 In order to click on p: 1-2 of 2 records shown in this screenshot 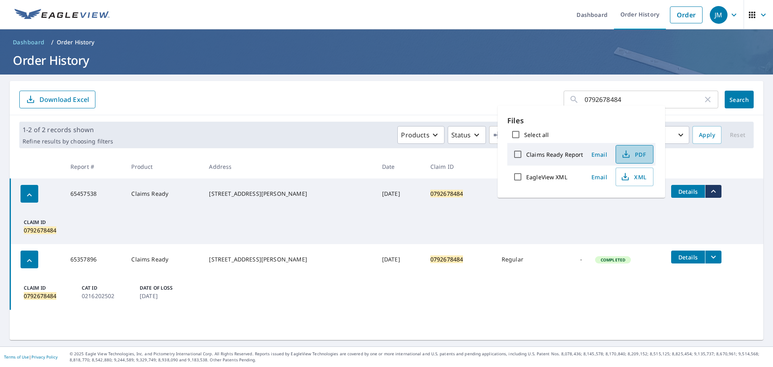, I will do `click(68, 130)`.